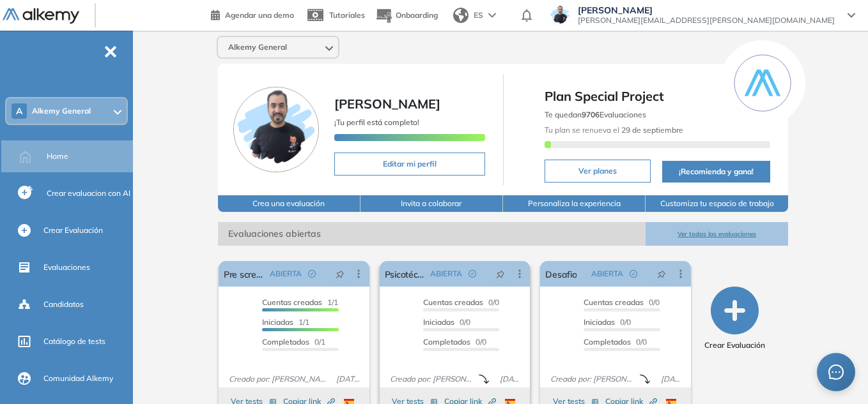 This screenshot has height=404, width=868. What do you see at coordinates (417, 15) in the screenshot?
I see `span: Onboarding` at bounding box center [417, 15].